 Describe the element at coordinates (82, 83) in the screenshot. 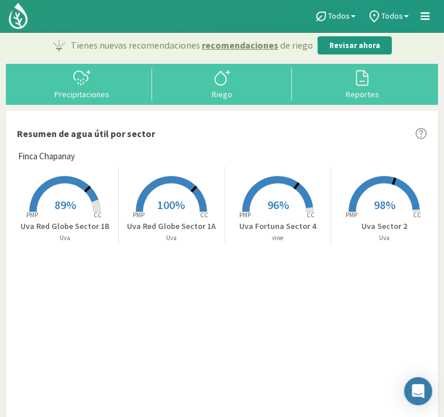

I see `button: Precipitaciones` at that location.